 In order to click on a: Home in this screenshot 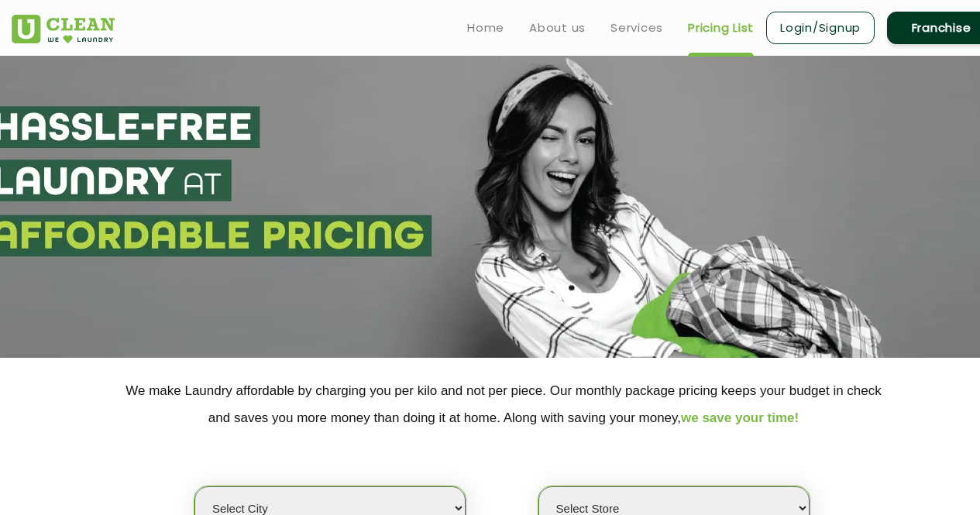, I will do `click(485, 28)`.